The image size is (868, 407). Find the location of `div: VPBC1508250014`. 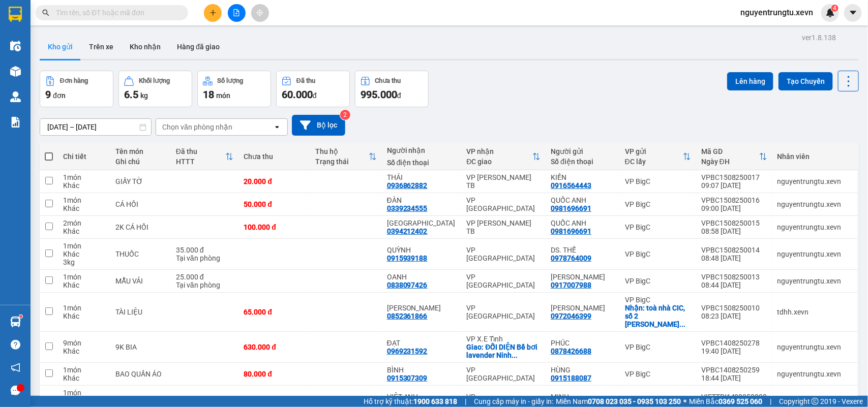

div: VPBC1508250014 is located at coordinates (734, 250).